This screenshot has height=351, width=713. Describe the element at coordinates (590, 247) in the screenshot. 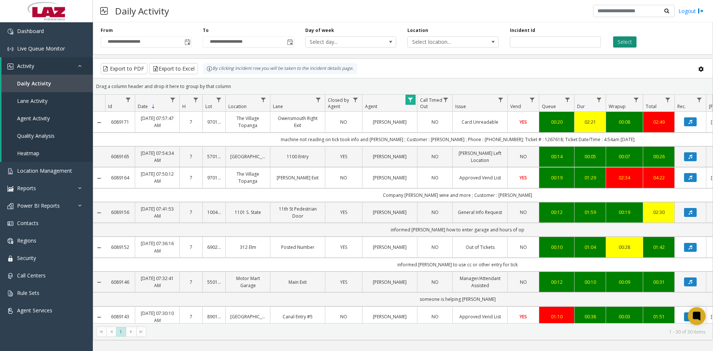

I see `a: 01:04` at that location.